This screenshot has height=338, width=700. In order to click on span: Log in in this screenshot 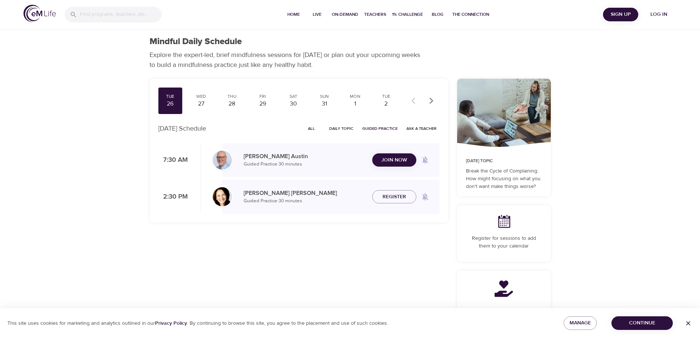, I will do `click(659, 14)`.